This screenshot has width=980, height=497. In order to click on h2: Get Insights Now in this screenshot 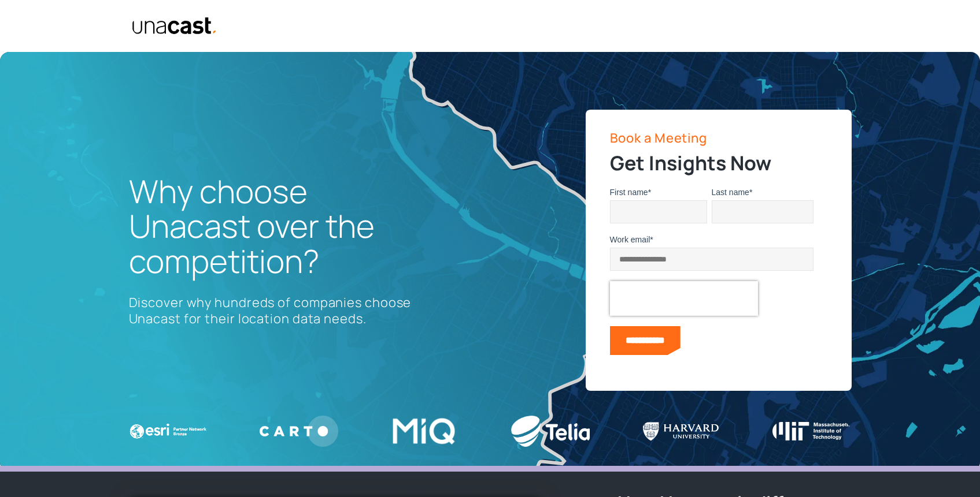, I will do `click(715, 163)`.